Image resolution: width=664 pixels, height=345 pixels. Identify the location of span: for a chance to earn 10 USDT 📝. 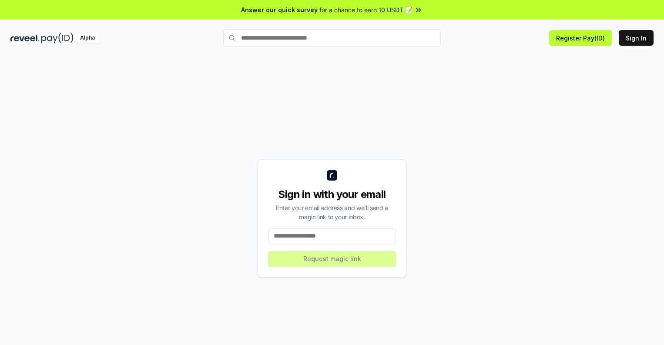
(366, 10).